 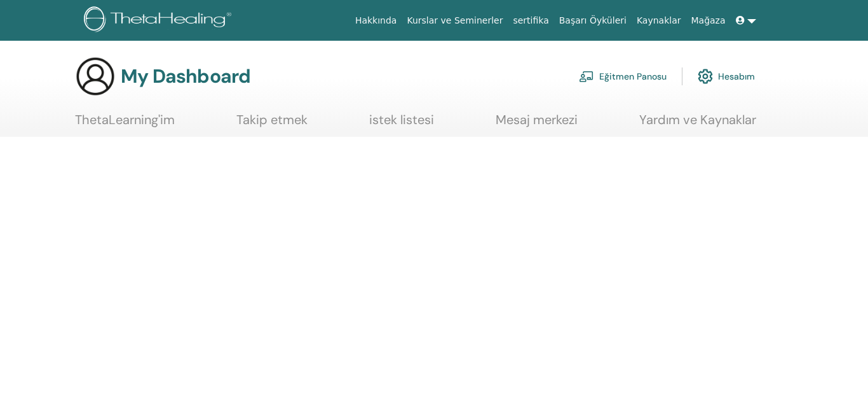 What do you see at coordinates (455, 20) in the screenshot?
I see `a: Kurslar ve Seminerler` at bounding box center [455, 20].